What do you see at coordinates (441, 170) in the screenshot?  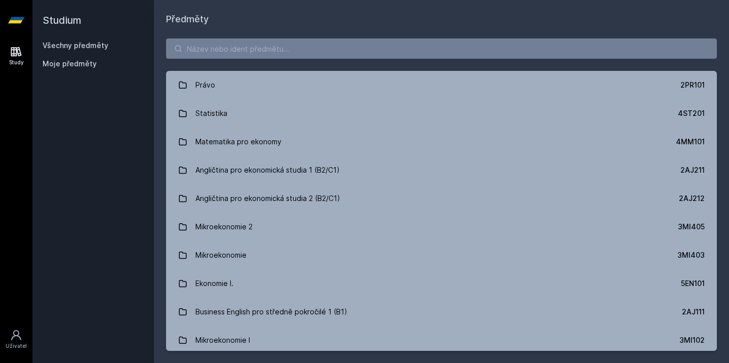 I see `a: Angličtina pro ekonomická studia 1 (B2/C1) 2AJ211` at bounding box center [441, 170].